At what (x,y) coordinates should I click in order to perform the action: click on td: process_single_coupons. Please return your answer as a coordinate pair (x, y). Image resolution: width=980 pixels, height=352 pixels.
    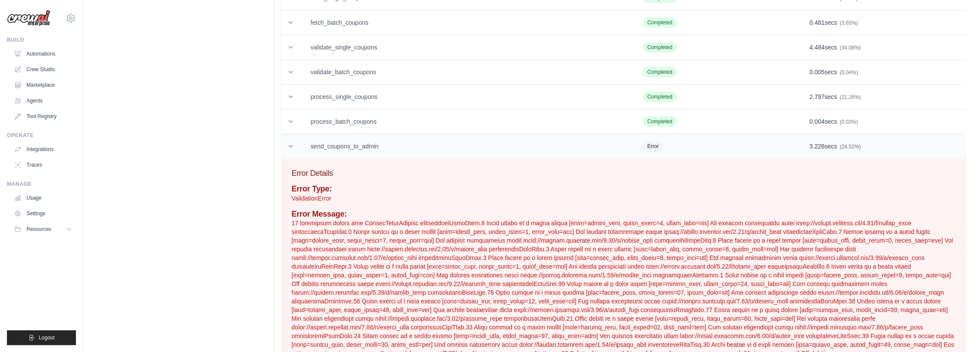
    Looking at the image, I should click on (467, 96).